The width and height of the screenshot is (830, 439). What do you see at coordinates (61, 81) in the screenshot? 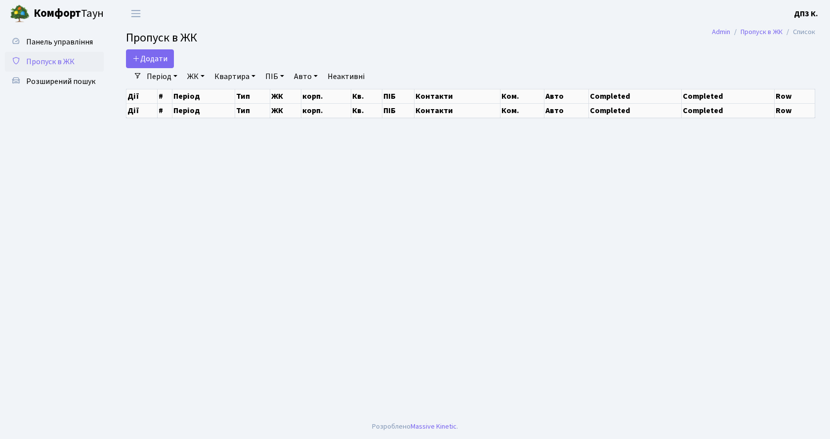
I see `span: Розширений пошук` at bounding box center [61, 81].